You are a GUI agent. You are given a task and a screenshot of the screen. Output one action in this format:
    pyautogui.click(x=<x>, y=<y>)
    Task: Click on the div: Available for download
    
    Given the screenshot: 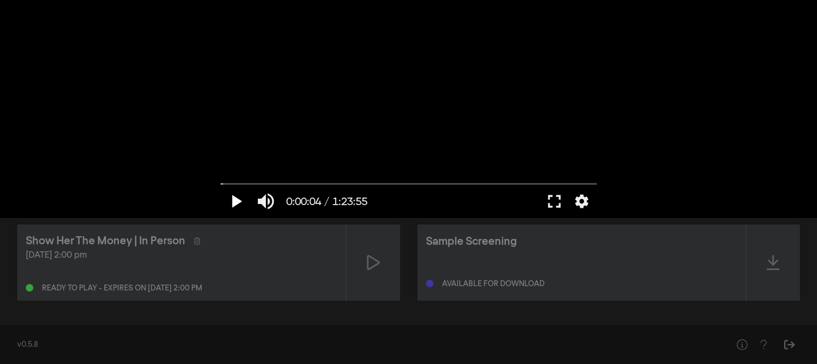 What is the action you would take?
    pyautogui.click(x=493, y=284)
    